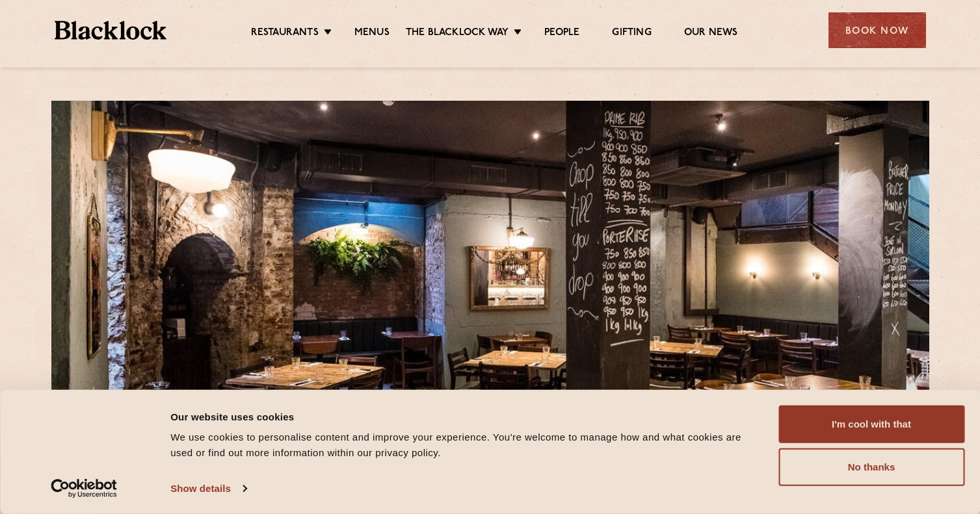 This screenshot has height=514, width=980. Describe the element at coordinates (467, 417) in the screenshot. I see `div: Our website uses cookies` at that location.